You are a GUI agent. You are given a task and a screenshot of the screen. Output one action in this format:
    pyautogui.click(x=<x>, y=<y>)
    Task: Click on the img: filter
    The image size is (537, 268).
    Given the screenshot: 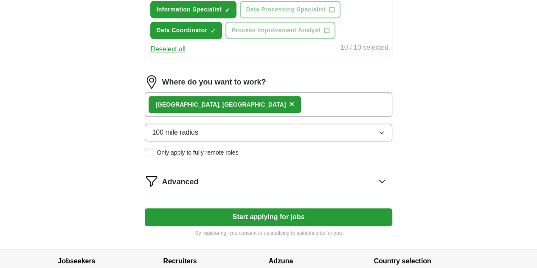 What is the action you would take?
    pyautogui.click(x=152, y=181)
    